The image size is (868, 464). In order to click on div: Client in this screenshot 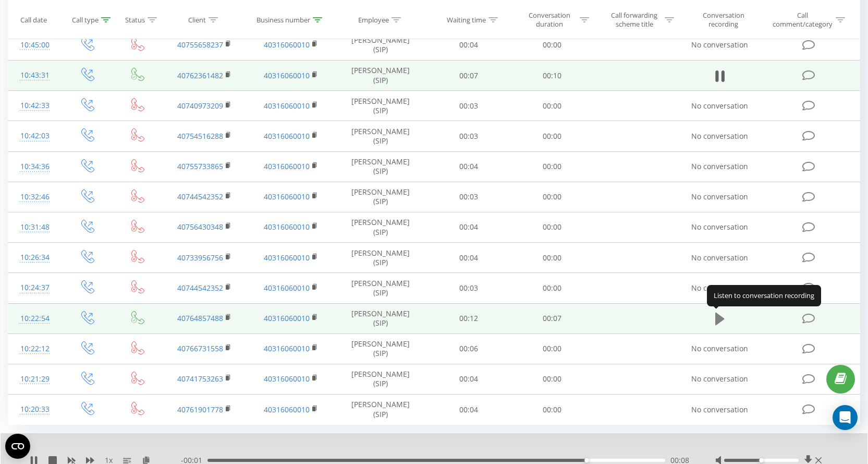, I will do `click(197, 20)`.